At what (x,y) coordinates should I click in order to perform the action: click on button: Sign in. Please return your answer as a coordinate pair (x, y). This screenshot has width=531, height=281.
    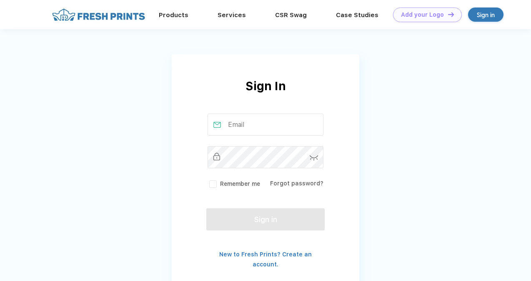
    Looking at the image, I should click on (266, 219).